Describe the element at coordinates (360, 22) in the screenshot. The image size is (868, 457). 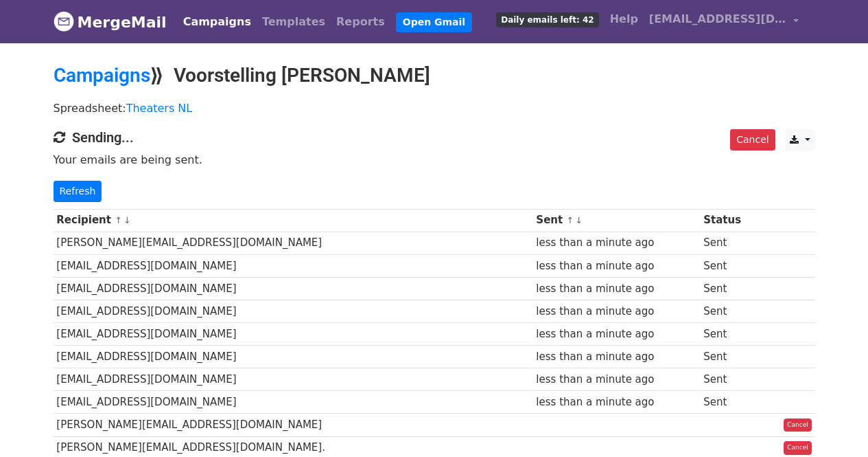
I see `a: Reports` at that location.